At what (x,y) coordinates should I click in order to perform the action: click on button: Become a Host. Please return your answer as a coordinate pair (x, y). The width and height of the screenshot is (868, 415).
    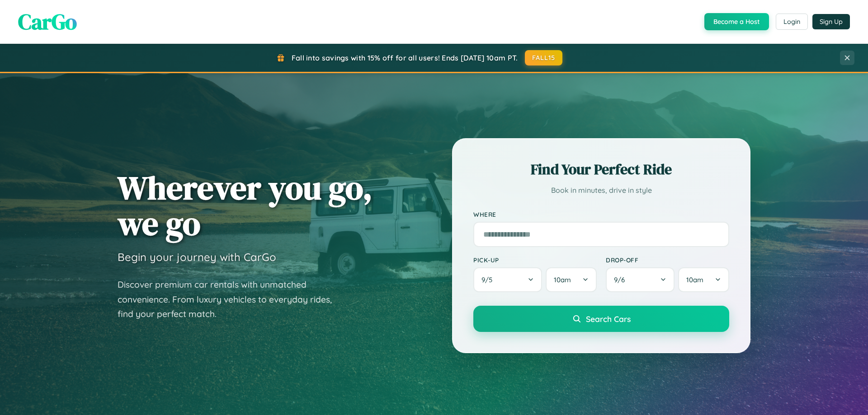
    Looking at the image, I should click on (736, 21).